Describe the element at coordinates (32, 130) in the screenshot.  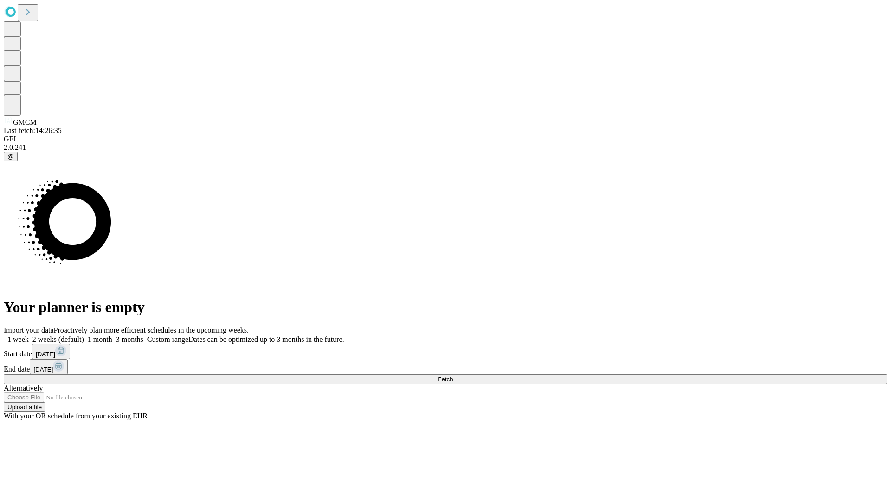
I see `span: Last fetch: 14:26:35` at that location.